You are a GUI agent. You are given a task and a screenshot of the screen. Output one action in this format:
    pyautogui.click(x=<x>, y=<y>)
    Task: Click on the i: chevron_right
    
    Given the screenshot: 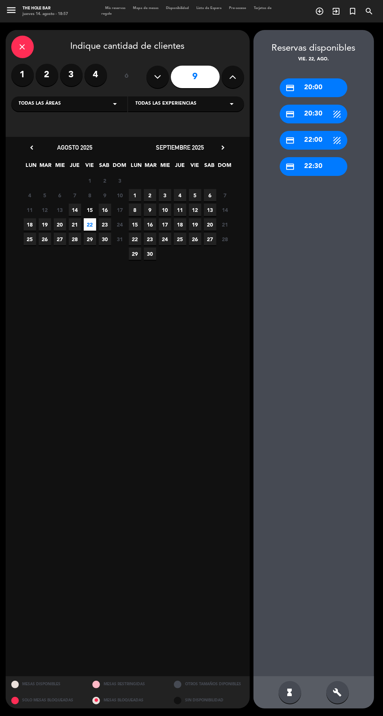 What is the action you would take?
    pyautogui.click(x=223, y=147)
    